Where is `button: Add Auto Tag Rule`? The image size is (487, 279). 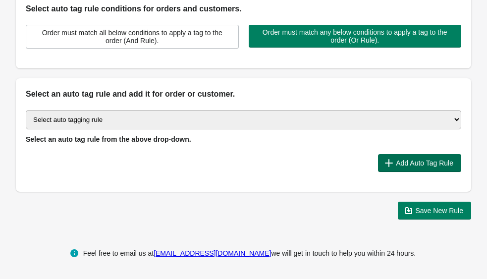
button: Add Auto Tag Rule is located at coordinates (419, 163).